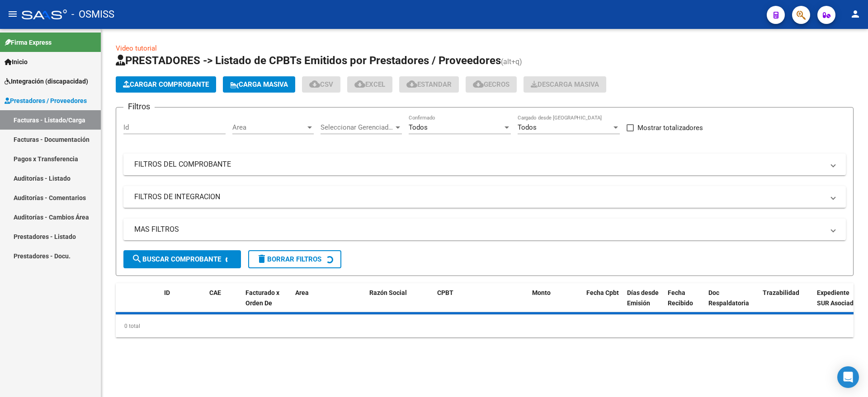  Describe the element at coordinates (479, 165) in the screenshot. I see `mat-panel-title: FILTROS DEL COMPROBANTE` at that location.